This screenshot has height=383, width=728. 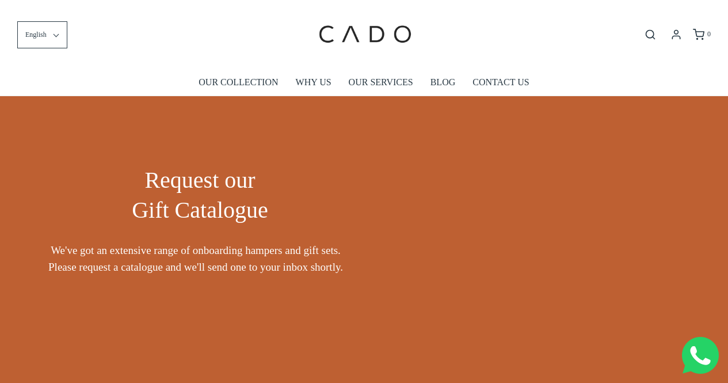 I want to click on a: WHY US, so click(x=314, y=82).